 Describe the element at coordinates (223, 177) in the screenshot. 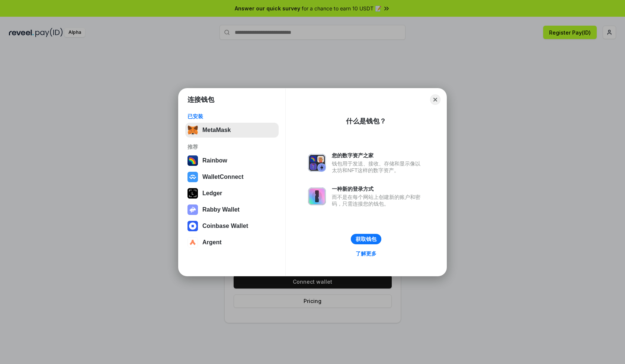

I see `div: WalletConnect` at that location.